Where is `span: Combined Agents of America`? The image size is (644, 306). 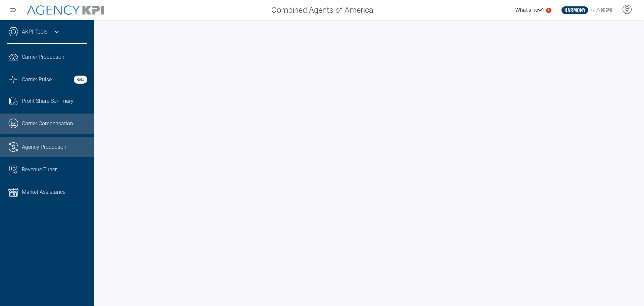 span: Combined Agents of America is located at coordinates (322, 10).